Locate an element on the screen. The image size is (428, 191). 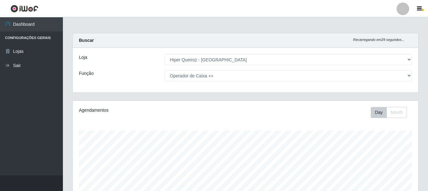
div: Agendamentos is located at coordinates (146, 110).